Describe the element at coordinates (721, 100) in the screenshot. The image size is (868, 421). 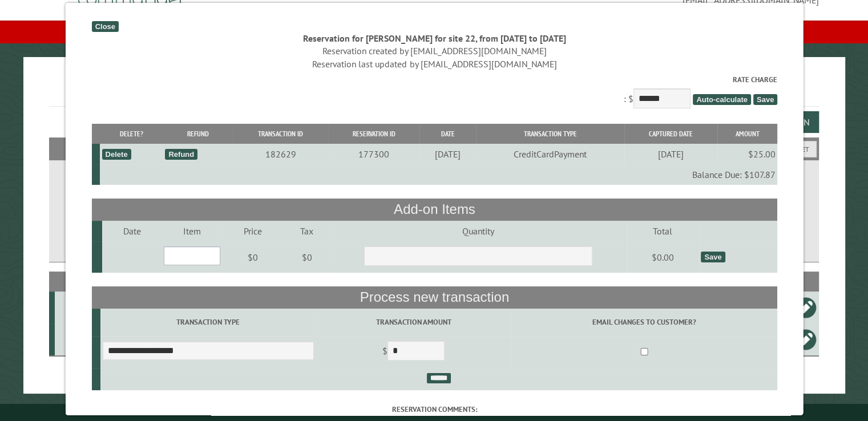
I see `span: Auto-calculate` at that location.